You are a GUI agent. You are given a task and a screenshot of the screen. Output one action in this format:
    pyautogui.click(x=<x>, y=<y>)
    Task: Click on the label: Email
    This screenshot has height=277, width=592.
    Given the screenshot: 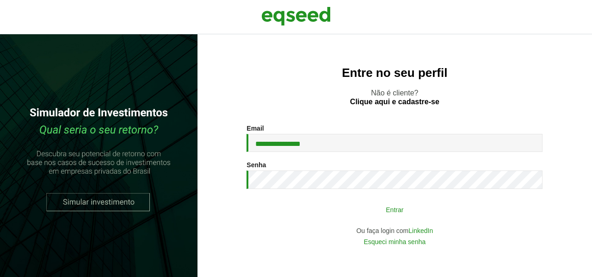 What is the action you would take?
    pyautogui.click(x=255, y=128)
    